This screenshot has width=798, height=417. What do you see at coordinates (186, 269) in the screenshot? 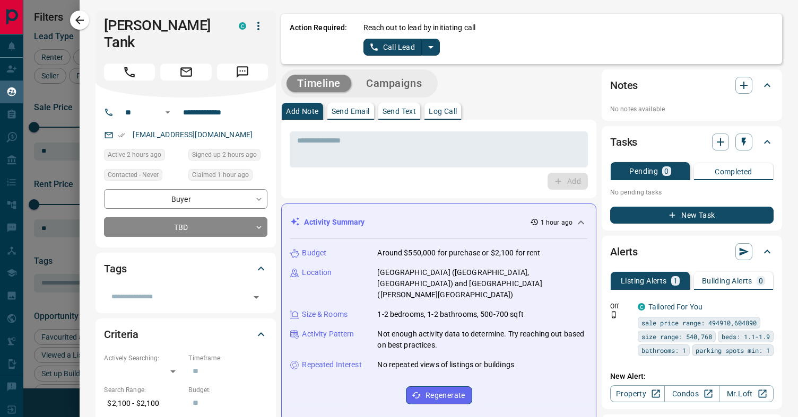
I see `div: Tags` at bounding box center [186, 269].